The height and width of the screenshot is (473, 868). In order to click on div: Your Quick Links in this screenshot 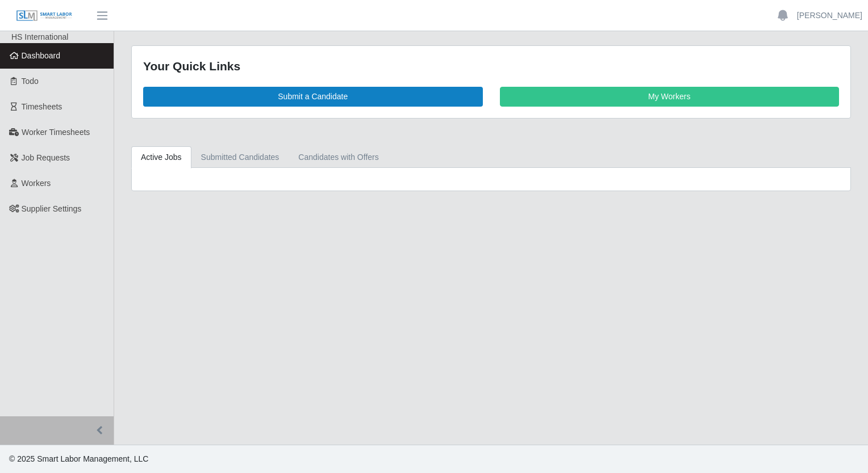, I will do `click(491, 67)`.